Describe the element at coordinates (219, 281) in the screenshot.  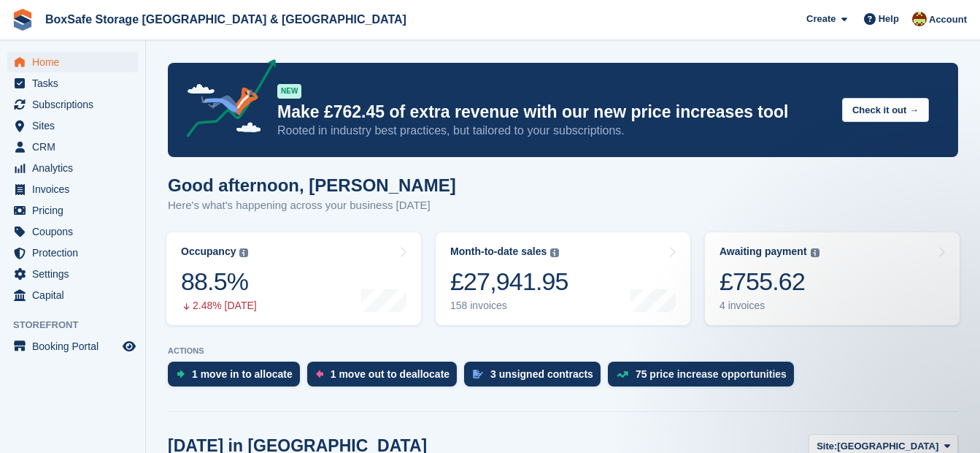
I see `div: 88.5%` at that location.